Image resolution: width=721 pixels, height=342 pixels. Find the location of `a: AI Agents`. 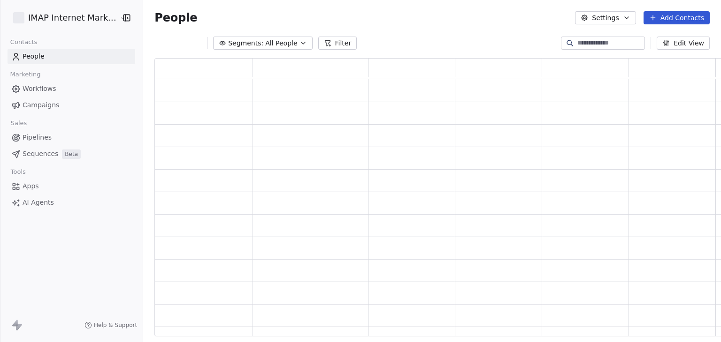

a: AI Agents is located at coordinates (71, 203).